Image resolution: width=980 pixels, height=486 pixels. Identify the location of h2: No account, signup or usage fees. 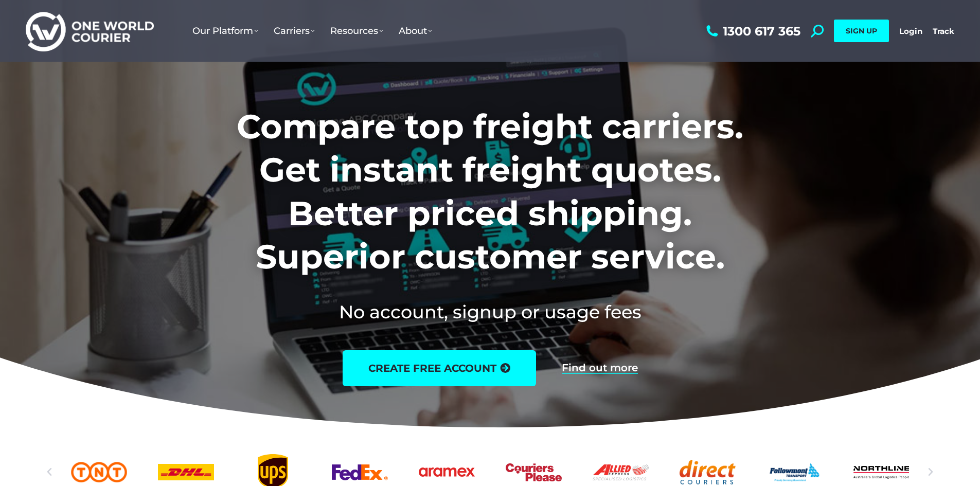
(489, 311).